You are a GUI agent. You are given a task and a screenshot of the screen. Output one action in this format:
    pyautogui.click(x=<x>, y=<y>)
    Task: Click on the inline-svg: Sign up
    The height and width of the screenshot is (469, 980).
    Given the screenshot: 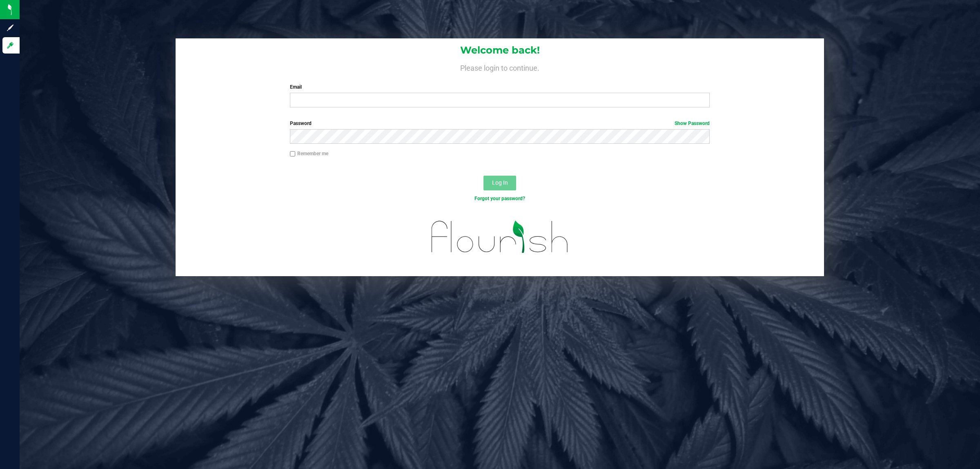 What is the action you would take?
    pyautogui.click(x=10, y=28)
    